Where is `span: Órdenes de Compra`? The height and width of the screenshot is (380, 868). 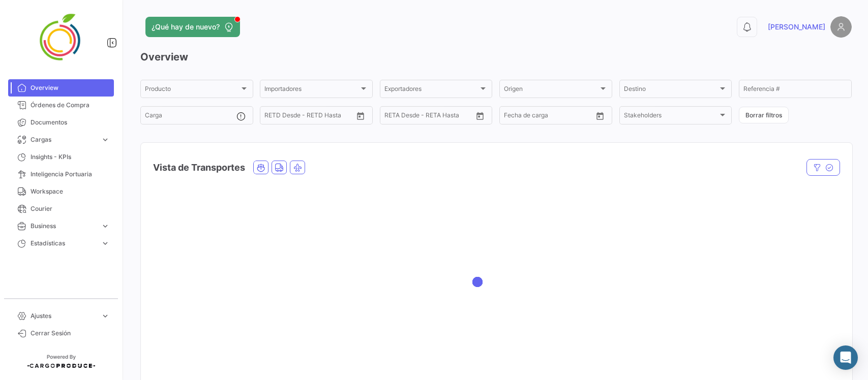
span: Órdenes de Compra is located at coordinates (71, 106).